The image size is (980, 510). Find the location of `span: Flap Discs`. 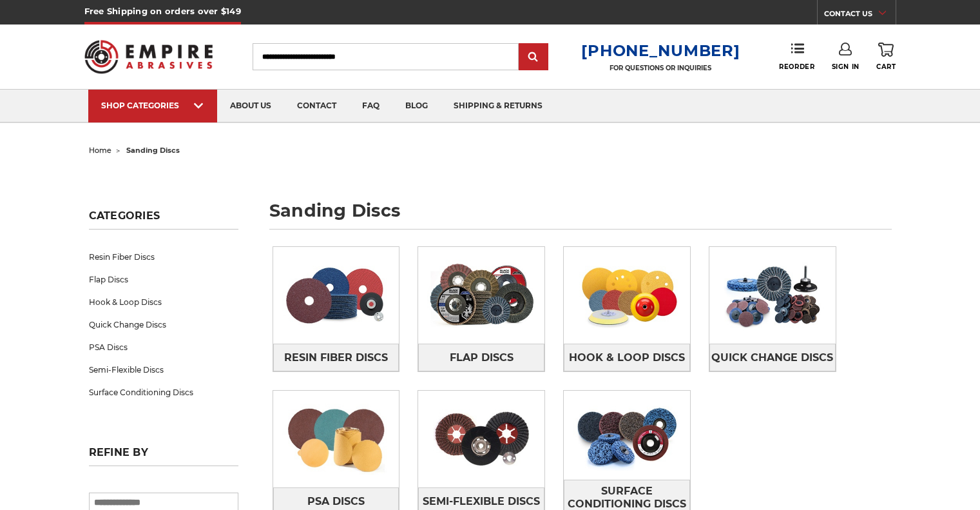

span: Flap Discs is located at coordinates (482, 358).